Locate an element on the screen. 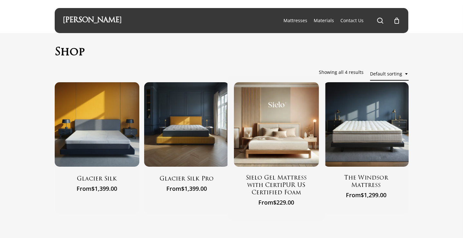 This screenshot has width=463, height=238. a: Contact Us is located at coordinates (352, 21).